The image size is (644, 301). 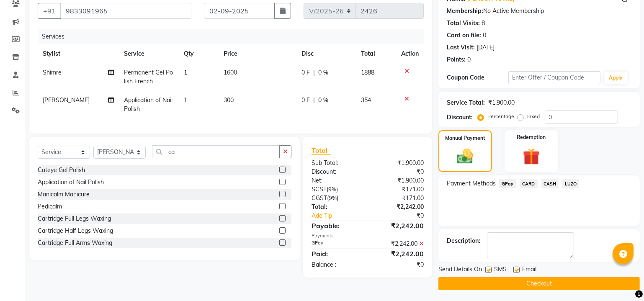 What do you see at coordinates (126, 11) in the screenshot?
I see `input: Search by Name/Mobile/Email/Code` at bounding box center [126, 11].